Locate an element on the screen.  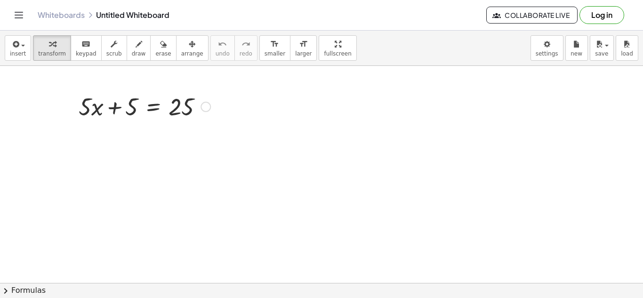
button: new is located at coordinates (576, 48).